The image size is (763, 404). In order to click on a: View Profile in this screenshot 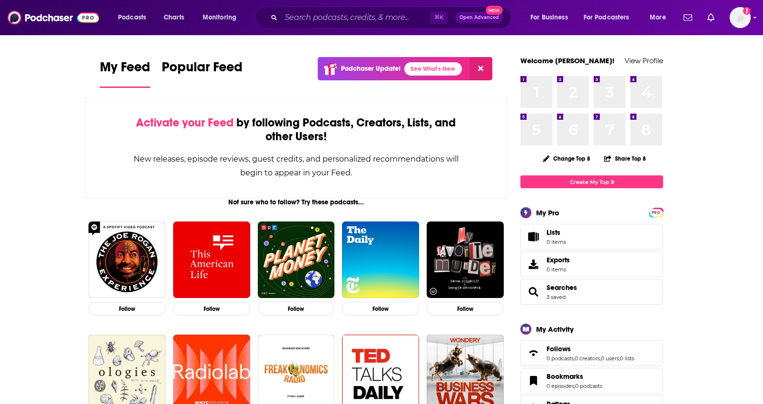, I will do `click(644, 60)`.